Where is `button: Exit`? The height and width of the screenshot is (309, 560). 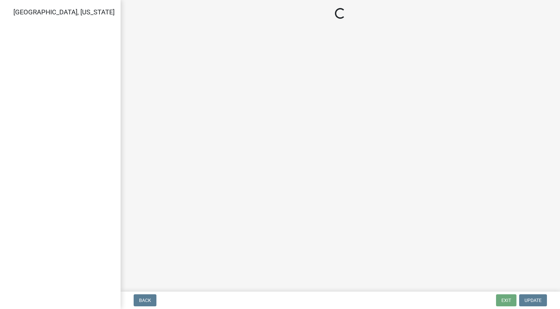
button: Exit is located at coordinates (506, 301).